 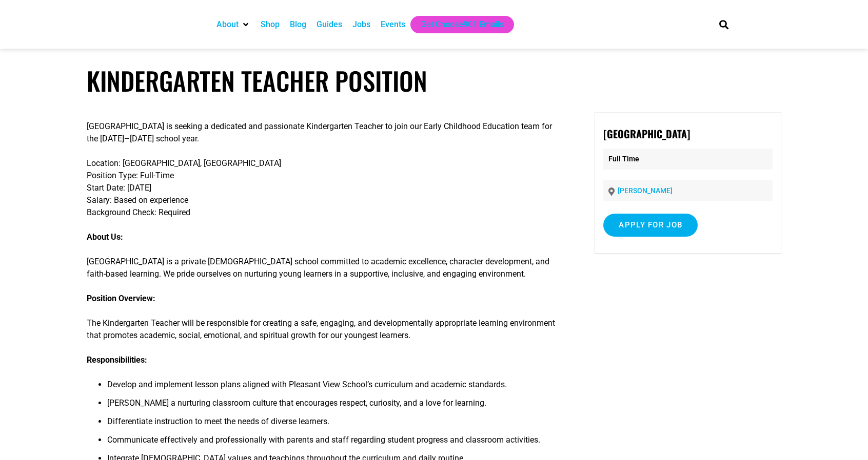 I want to click on a: Jobs, so click(x=361, y=25).